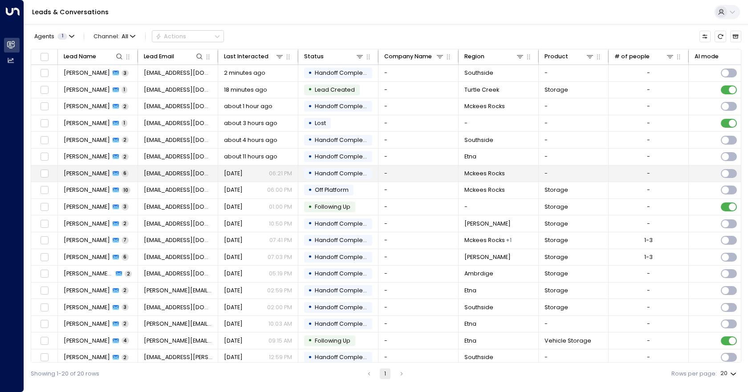 This screenshot has height=392, width=748. I want to click on p: 06:00 PM, so click(280, 190).